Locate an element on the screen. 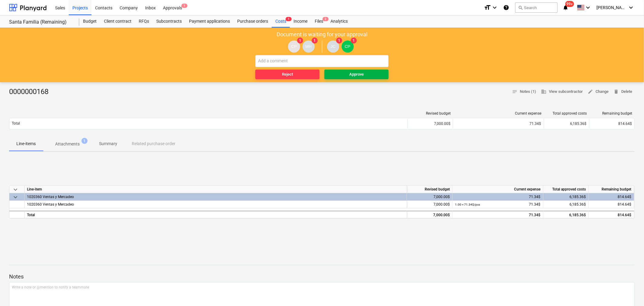  a: Costs1 is located at coordinates (281, 22).